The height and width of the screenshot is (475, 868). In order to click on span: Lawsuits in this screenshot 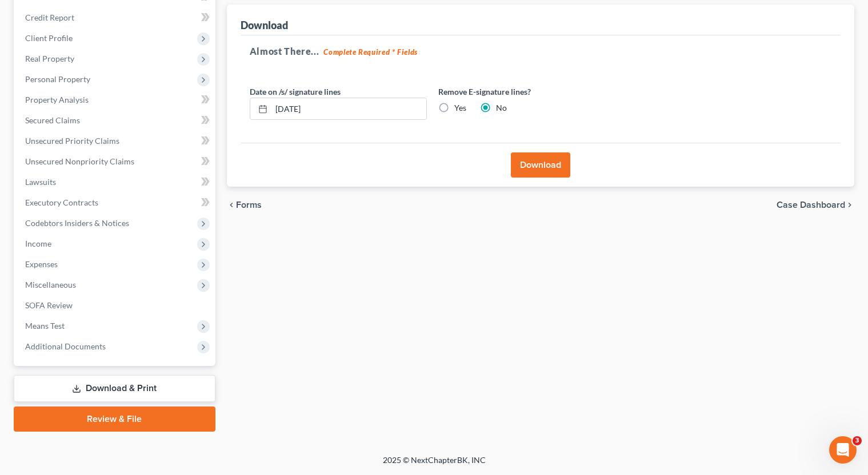, I will do `click(40, 181)`.